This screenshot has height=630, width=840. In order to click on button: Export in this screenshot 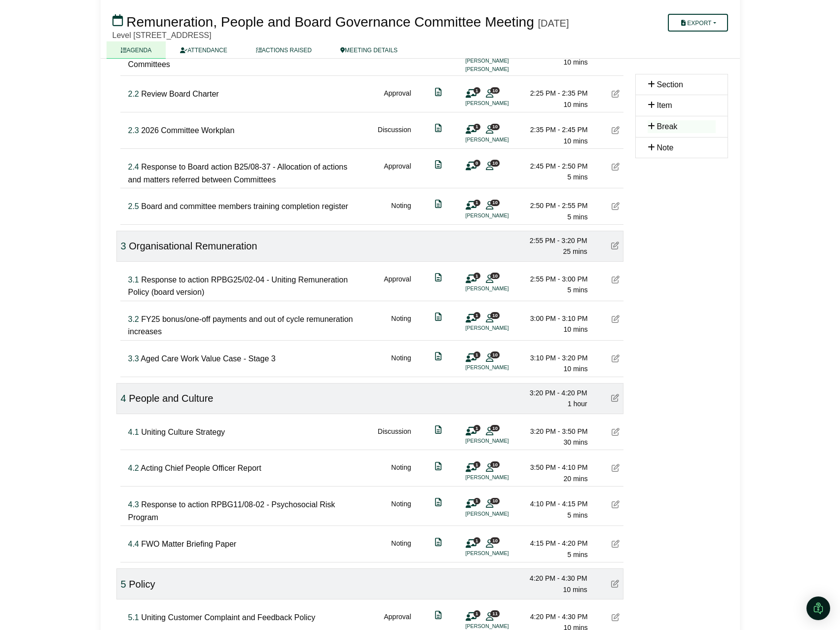, I will do `click(697, 23)`.